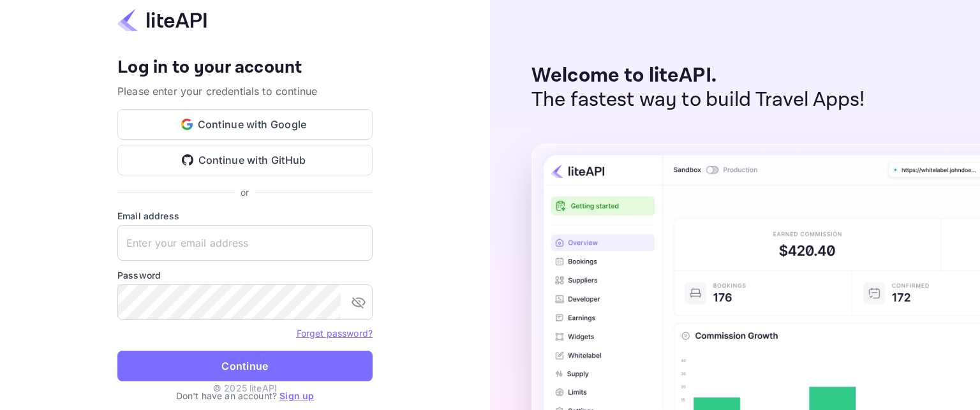 This screenshot has height=410, width=980. I want to click on p: or, so click(244, 192).